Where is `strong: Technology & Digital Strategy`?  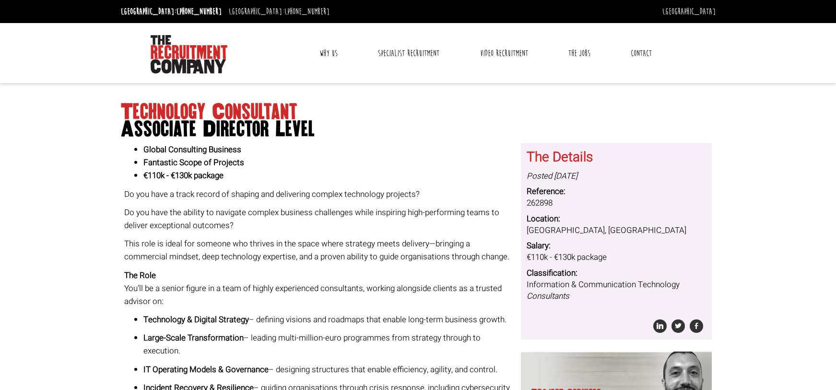 strong: Technology & Digital Strategy is located at coordinates (196, 319).